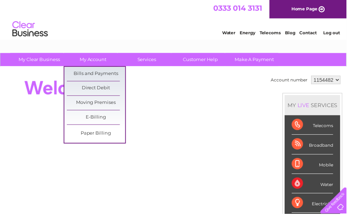 This screenshot has height=216, width=350. Describe the element at coordinates (316, 166) in the screenshot. I see `div: Mobile` at that location.